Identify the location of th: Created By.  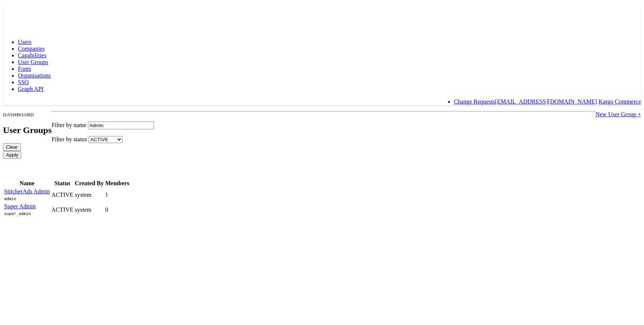
(89, 183).